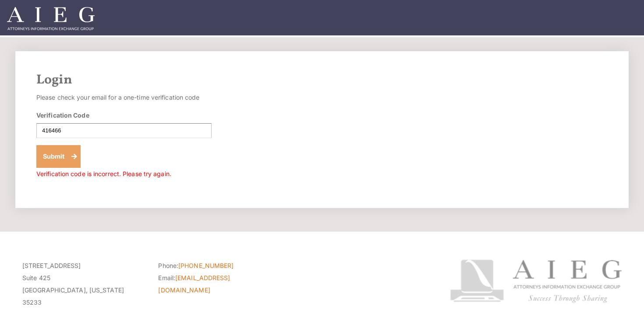 Image resolution: width=644 pixels, height=316 pixels. I want to click on p: Please check your email for a one-time verification code, so click(124, 98).